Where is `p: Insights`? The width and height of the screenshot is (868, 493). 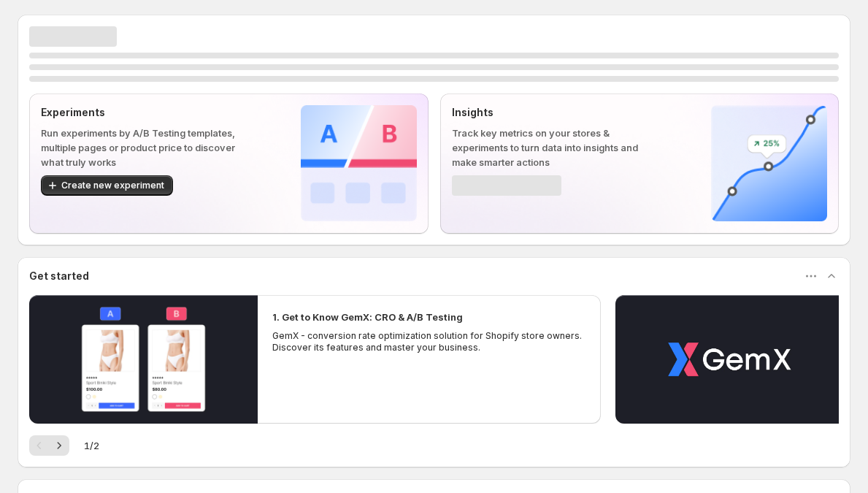 p: Insights is located at coordinates (559, 112).